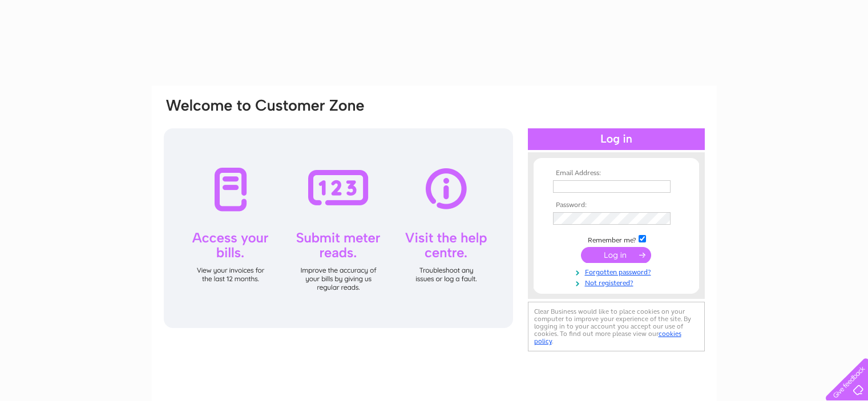  Describe the element at coordinates (616, 255) in the screenshot. I see `input: Submit` at that location.